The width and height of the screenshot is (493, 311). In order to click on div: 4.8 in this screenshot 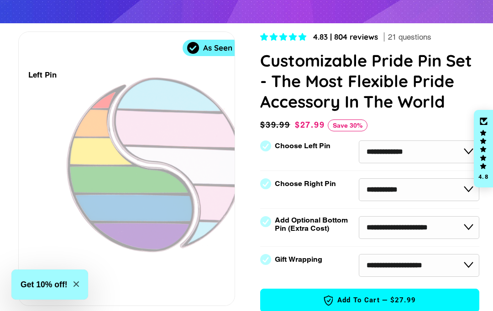, I will do `click(483, 177)`.